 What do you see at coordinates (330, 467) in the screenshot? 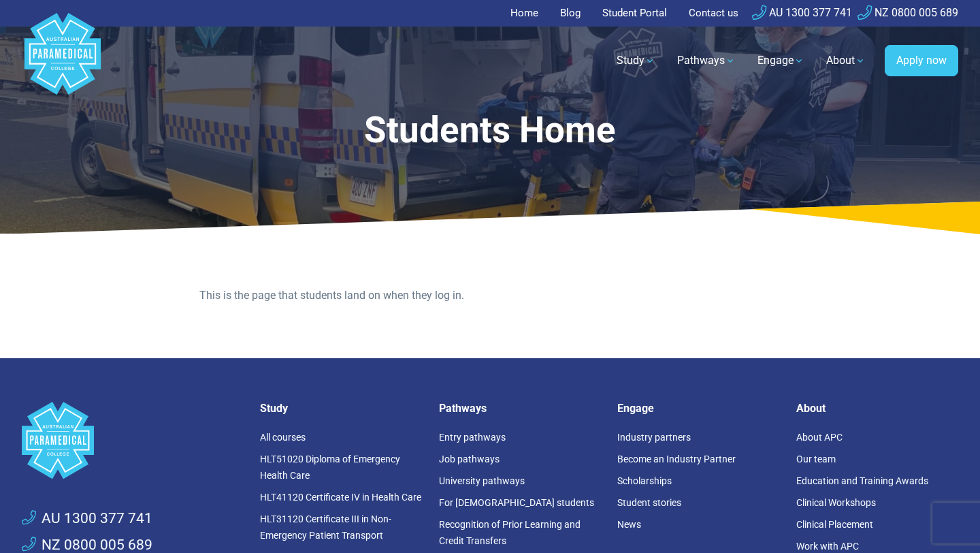
I see `a: HLT51020 Diploma of Emergency Health Care` at bounding box center [330, 467].